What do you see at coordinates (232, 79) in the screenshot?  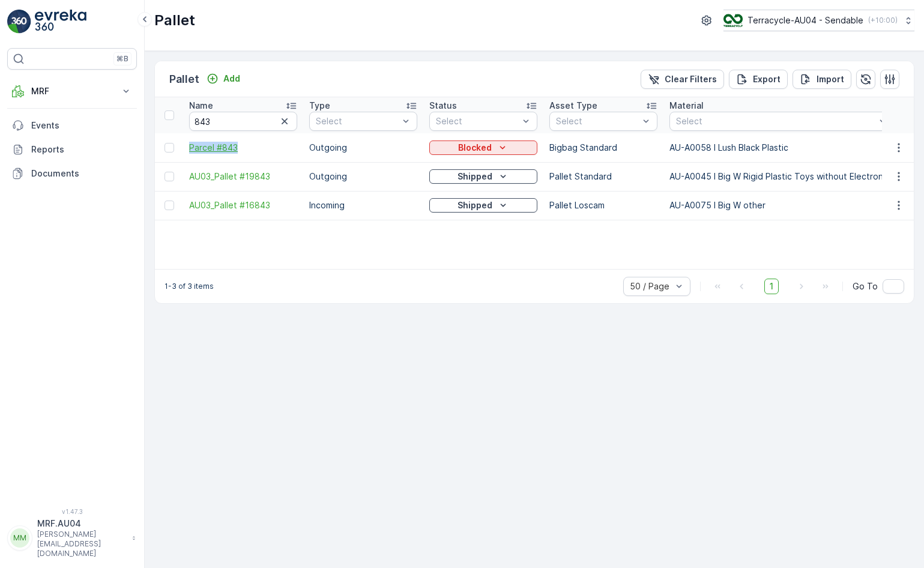 I see `p: Add` at bounding box center [232, 79].